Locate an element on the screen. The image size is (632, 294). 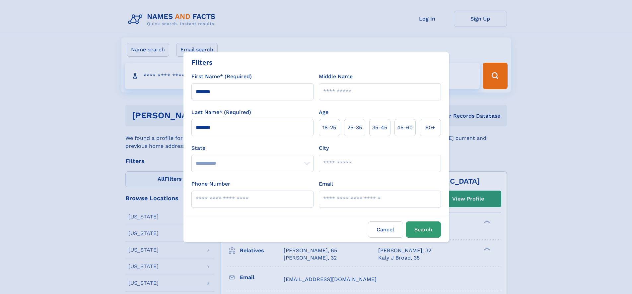
button: Search is located at coordinates (423, 230).